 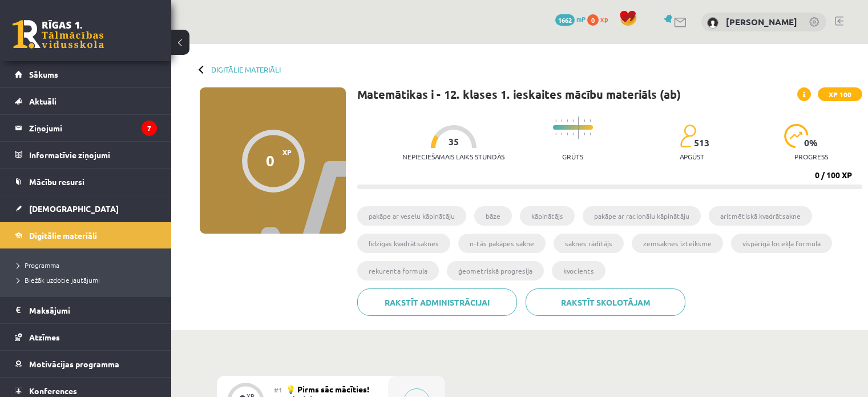 I want to click on a: Informatīvie ziņojumi, so click(x=85, y=155).